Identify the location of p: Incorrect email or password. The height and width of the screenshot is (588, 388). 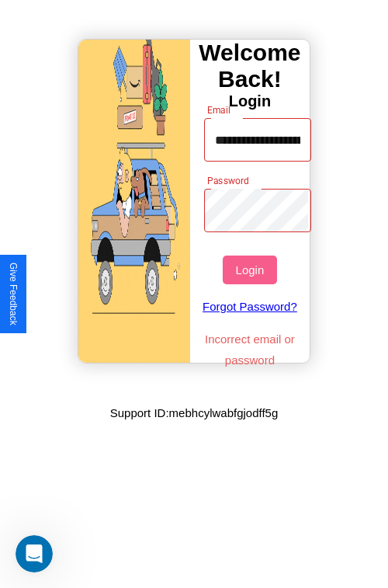
(249, 349).